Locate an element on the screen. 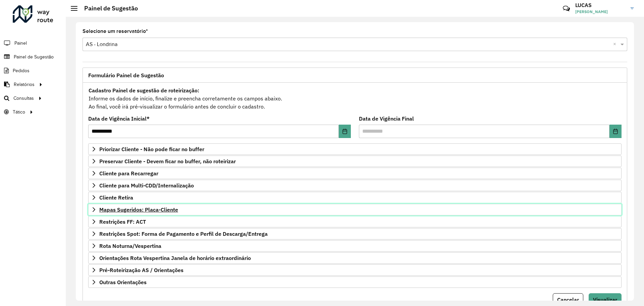 Image resolution: width=644 pixels, height=306 pixels. span: Clear all is located at coordinates (616, 44).